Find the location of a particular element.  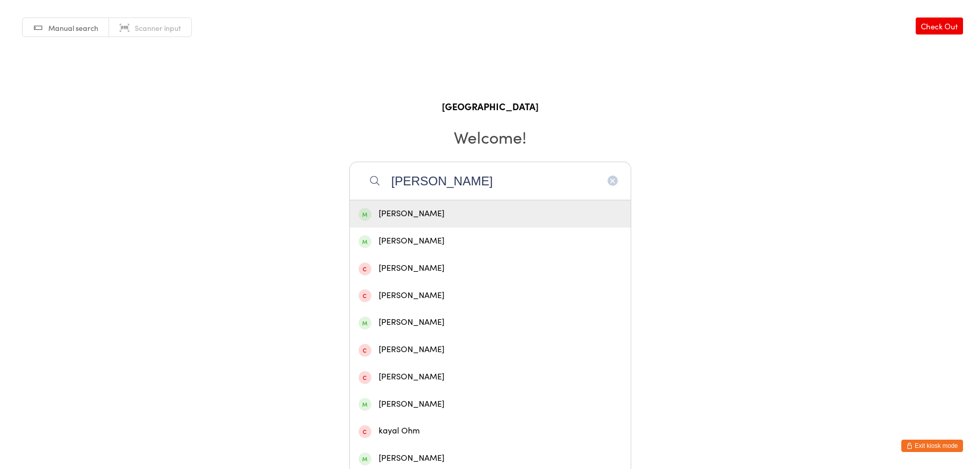

span: Manual search is located at coordinates (73, 28).